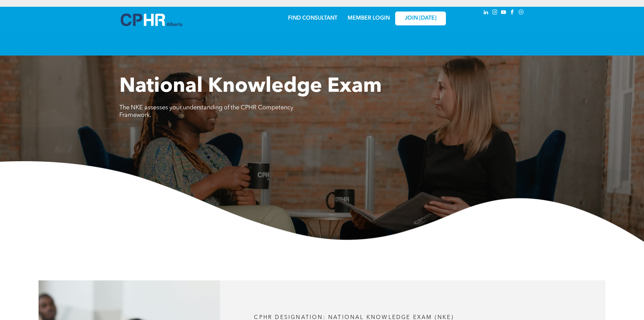 This screenshot has width=644, height=320. I want to click on span: The NKE assesses your understanding of the CPHR Competency Framework., so click(206, 111).